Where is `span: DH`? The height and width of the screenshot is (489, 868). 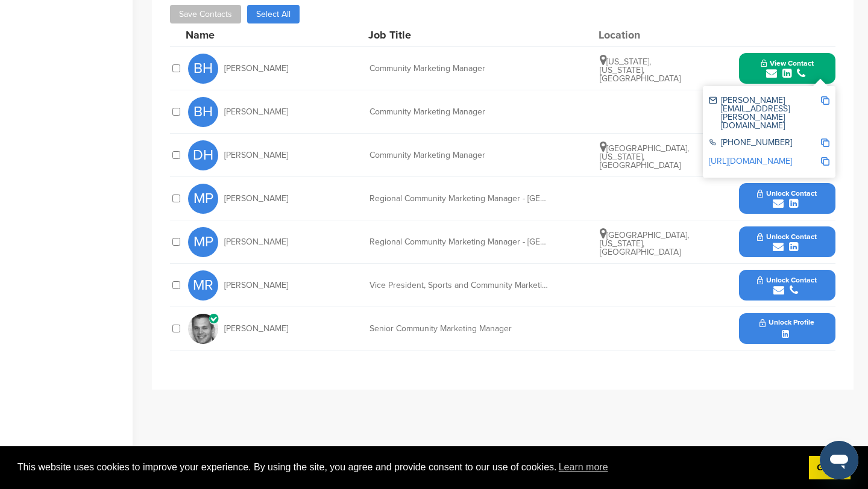 span: DH is located at coordinates (203, 156).